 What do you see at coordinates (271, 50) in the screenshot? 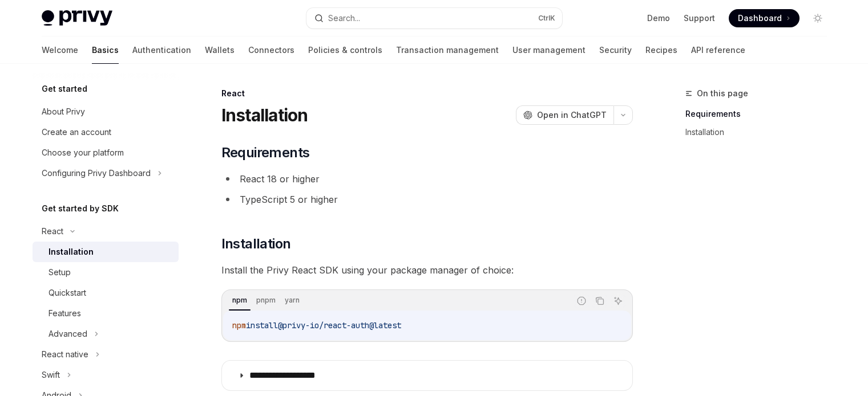
I see `a: Connectors` at bounding box center [271, 50].